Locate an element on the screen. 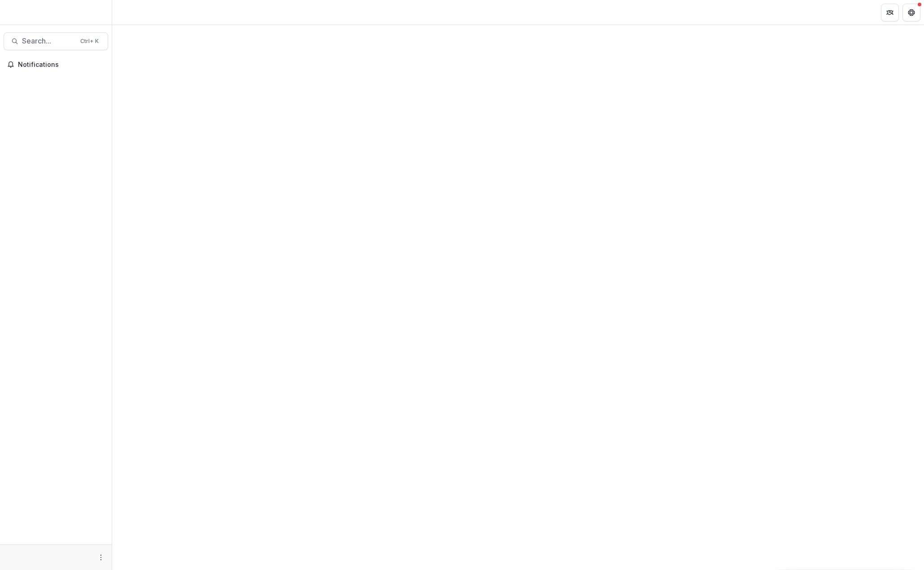 Image resolution: width=924 pixels, height=570 pixels. span: Notifications is located at coordinates (61, 65).